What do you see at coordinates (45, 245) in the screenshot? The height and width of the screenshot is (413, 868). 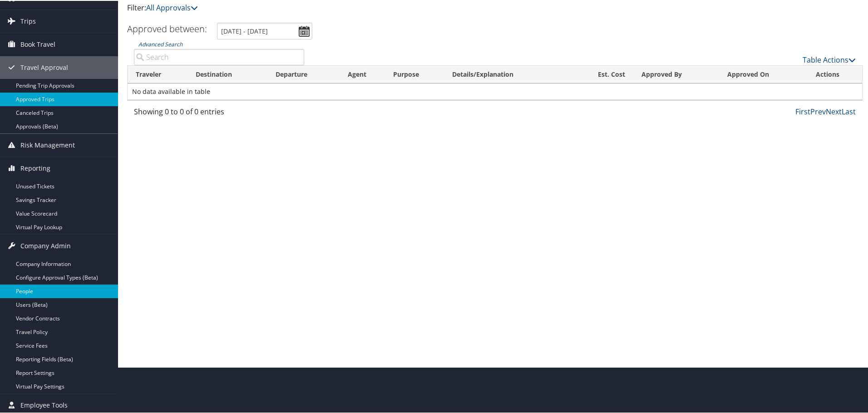 I see `span: Company Admin` at bounding box center [45, 245].